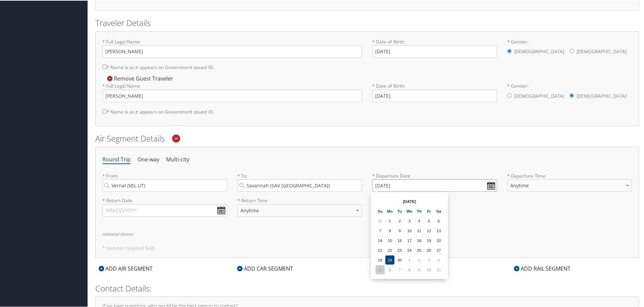 Image resolution: width=644 pixels, height=307 pixels. Describe the element at coordinates (409, 240) in the screenshot. I see `td: 17` at that location.